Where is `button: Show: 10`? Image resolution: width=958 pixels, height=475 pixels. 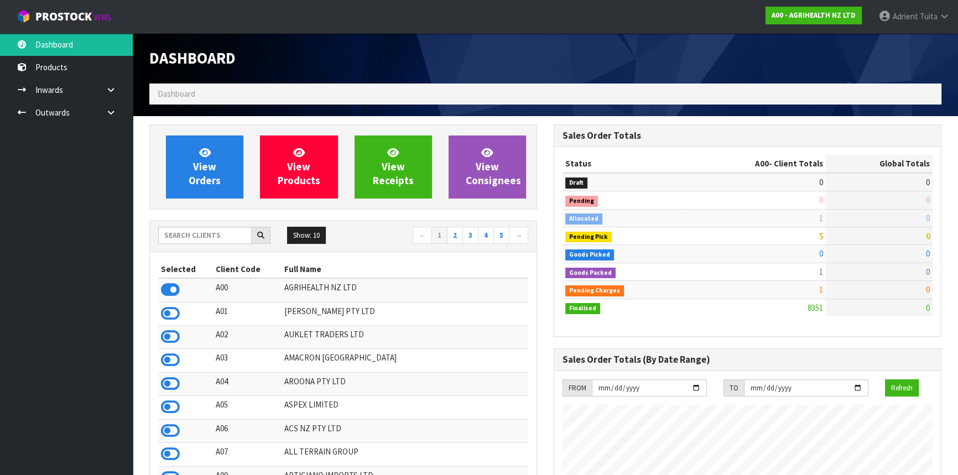 button: Show: 10 is located at coordinates (307, 236).